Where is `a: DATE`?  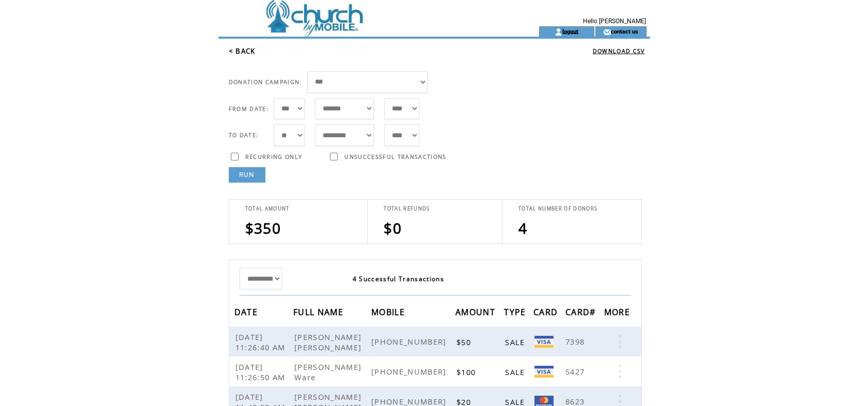 a: DATE is located at coordinates (247, 312).